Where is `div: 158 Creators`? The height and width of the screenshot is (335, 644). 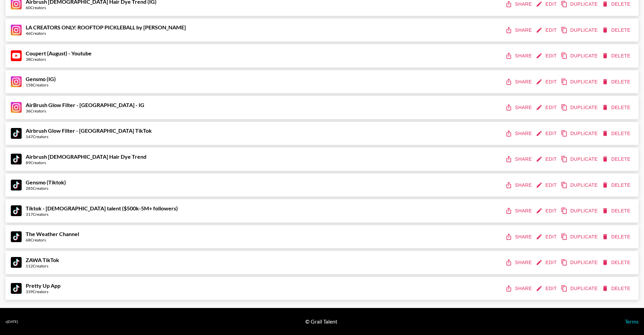 div: 158 Creators is located at coordinates (41, 85).